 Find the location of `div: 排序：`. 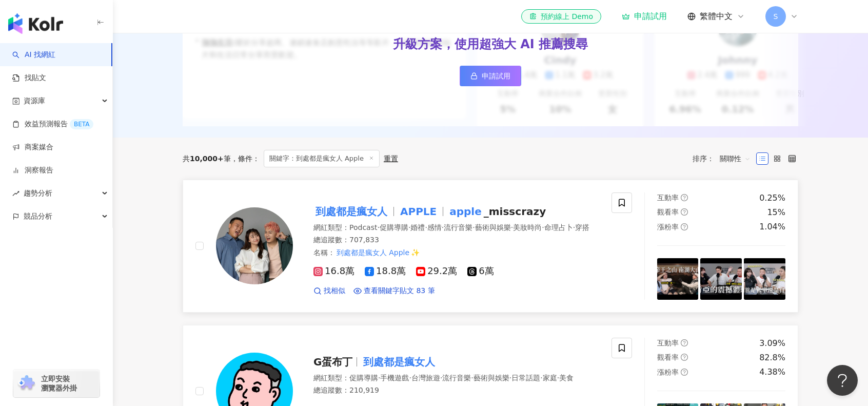

div: 排序： is located at coordinates (725, 159).